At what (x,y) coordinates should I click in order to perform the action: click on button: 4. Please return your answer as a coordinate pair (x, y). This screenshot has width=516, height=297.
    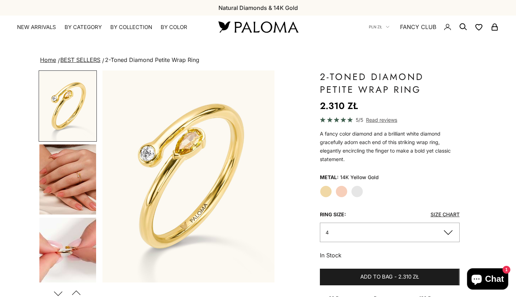
    Looking at the image, I should click on (390, 233).